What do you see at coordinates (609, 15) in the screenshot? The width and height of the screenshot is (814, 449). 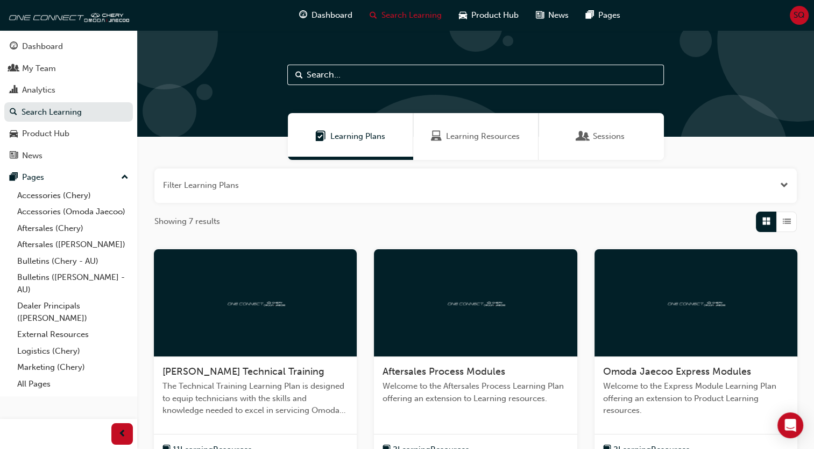 I see `span: Pages` at bounding box center [609, 15].